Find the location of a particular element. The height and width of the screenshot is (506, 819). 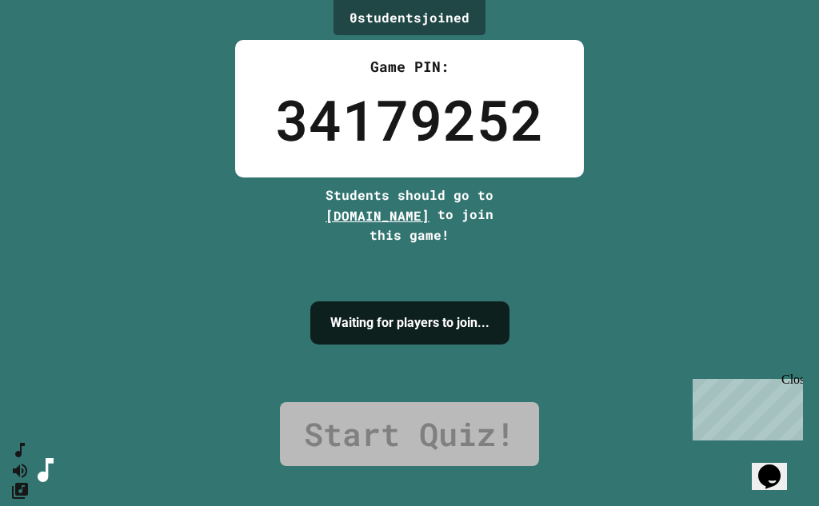

div: 34179252 is located at coordinates (409, 119).